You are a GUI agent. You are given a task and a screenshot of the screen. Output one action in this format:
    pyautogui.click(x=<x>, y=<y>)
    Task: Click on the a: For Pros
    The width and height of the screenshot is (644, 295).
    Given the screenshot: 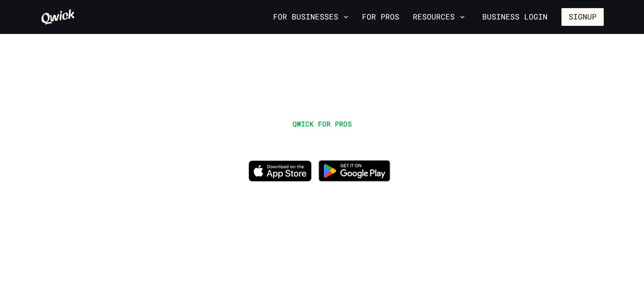 What is the action you would take?
    pyautogui.click(x=381, y=17)
    